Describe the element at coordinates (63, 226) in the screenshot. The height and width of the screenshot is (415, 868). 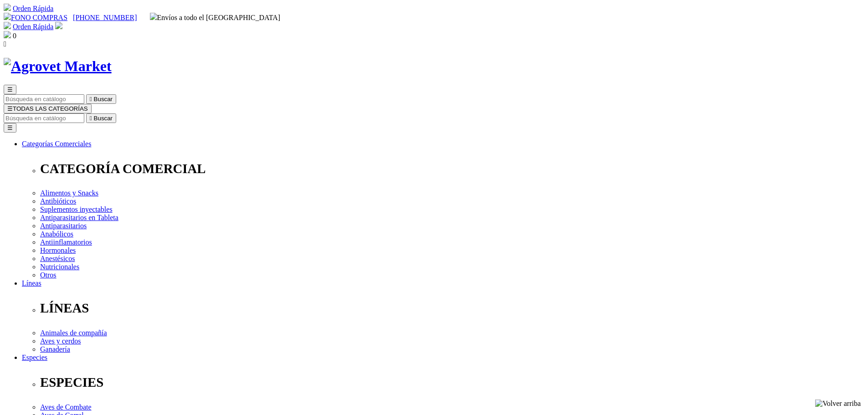
I see `a: Antiparasitarios` at that location.